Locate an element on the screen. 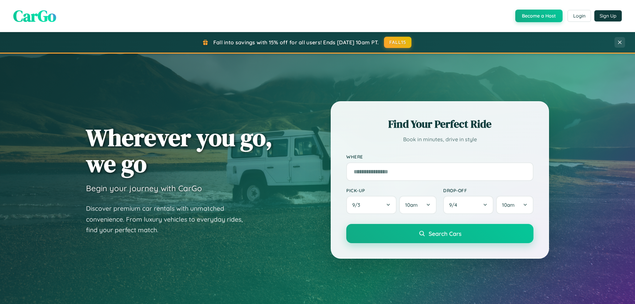 This screenshot has width=635, height=304. h1: Wherever you go, we go is located at coordinates (179, 151).